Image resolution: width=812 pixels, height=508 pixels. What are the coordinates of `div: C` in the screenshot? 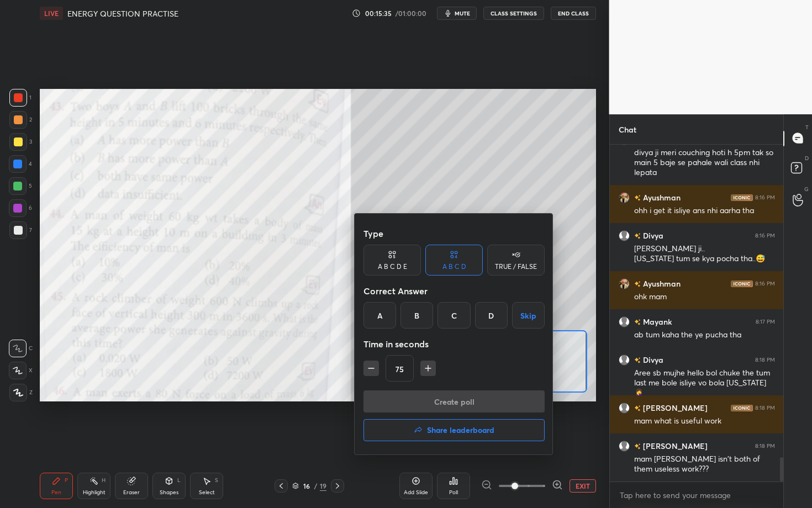 It's located at (453, 316).